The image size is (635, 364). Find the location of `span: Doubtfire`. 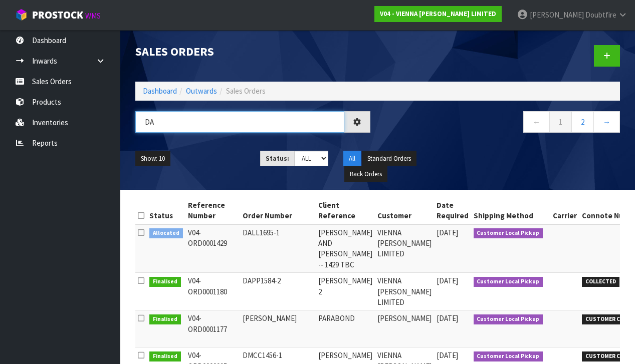

span: Doubtfire is located at coordinates (601, 15).